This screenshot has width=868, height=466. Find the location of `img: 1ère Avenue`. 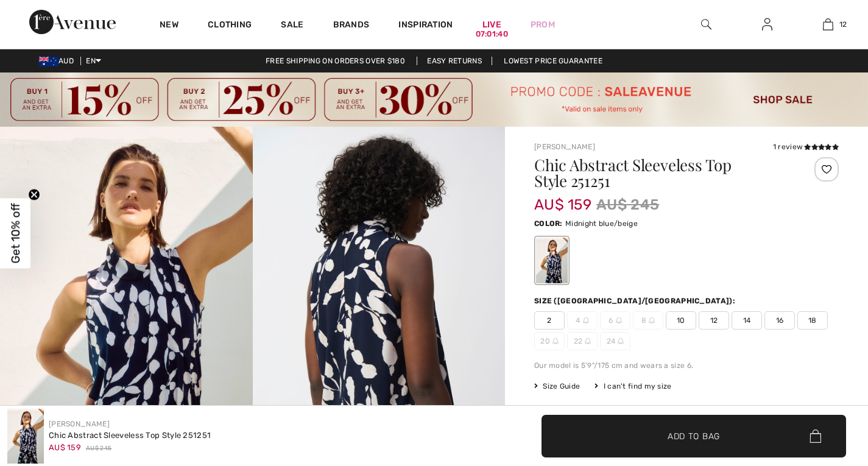

img: 1ère Avenue is located at coordinates (73, 22).